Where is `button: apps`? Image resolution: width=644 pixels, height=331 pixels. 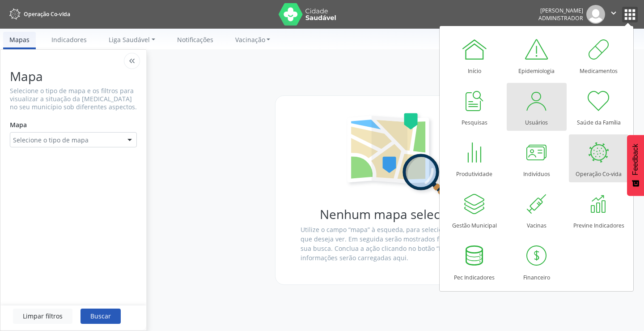
button: apps is located at coordinates (630, 14).